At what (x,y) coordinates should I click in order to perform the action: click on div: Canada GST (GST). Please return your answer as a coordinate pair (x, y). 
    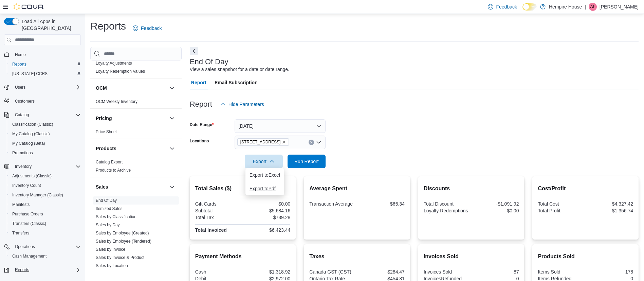
    Looking at the image, I should click on (332, 272).